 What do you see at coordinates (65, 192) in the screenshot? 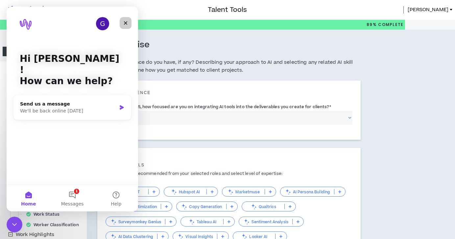
I see `button: Messages` at bounding box center [65, 192].